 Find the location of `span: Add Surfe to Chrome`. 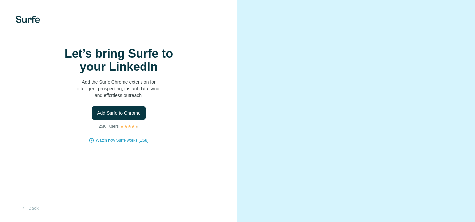

span: Add Surfe to Chrome is located at coordinates (119, 113).